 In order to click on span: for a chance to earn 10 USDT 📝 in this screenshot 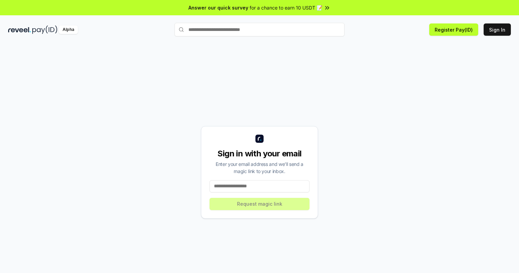, I will do `click(286, 7)`.